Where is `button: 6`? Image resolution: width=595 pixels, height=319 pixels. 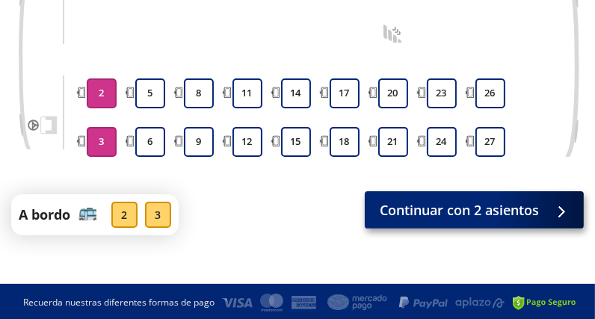
button: 6 is located at coordinates (150, 142).